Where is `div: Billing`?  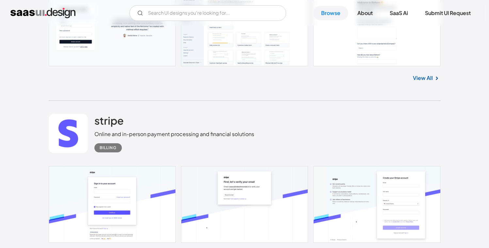 div: Billing is located at coordinates (108, 148).